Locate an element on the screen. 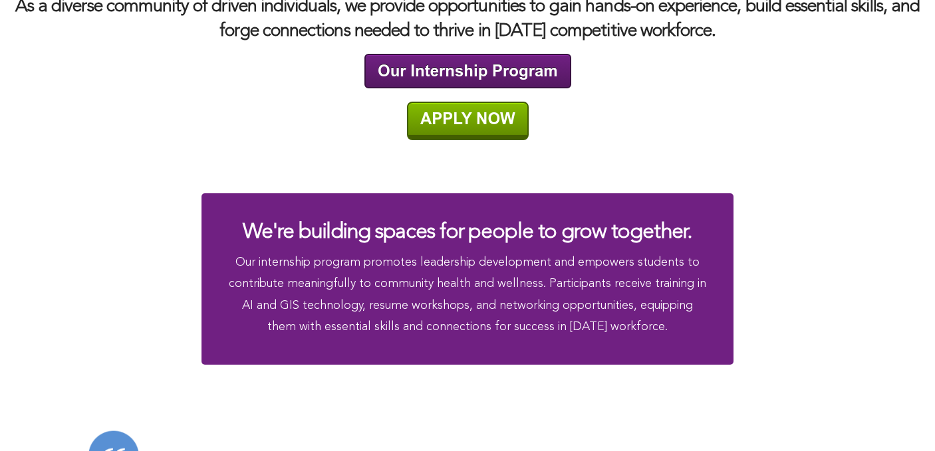 The image size is (935, 451). img: Our Internship Program is located at coordinates (467, 71).